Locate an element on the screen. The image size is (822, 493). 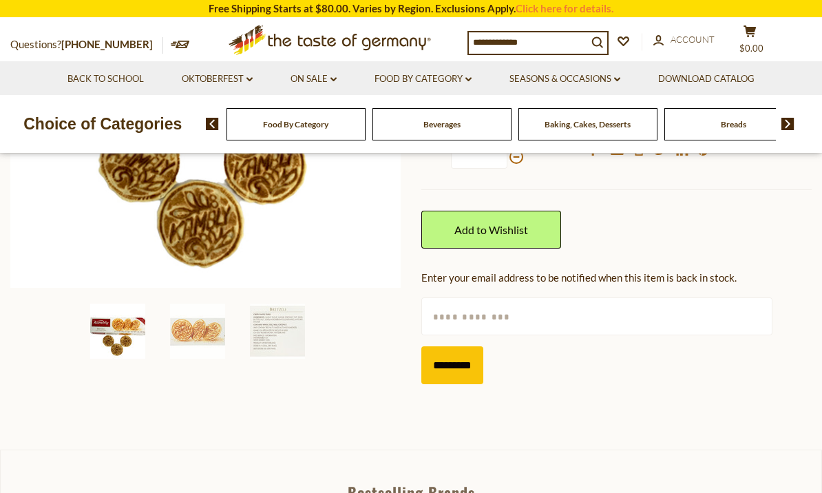
span: Beverages is located at coordinates (442, 124).